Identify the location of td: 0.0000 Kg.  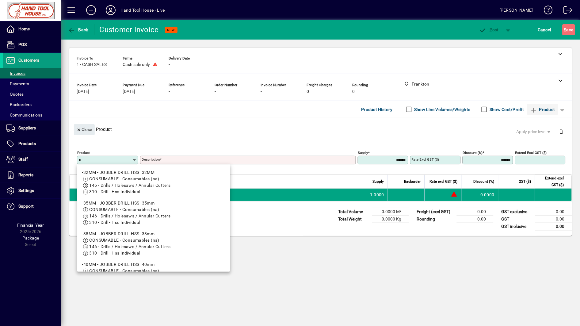
(391, 219).